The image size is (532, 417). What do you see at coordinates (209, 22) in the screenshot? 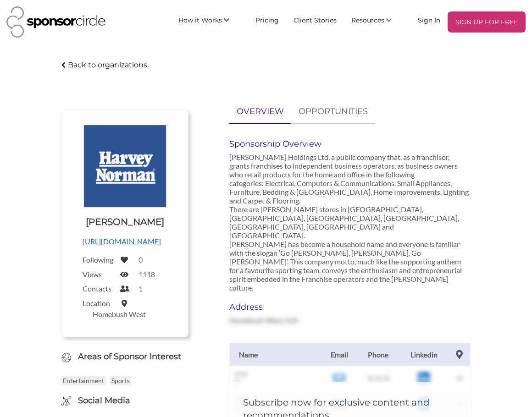
I see `li: How it Works` at bounding box center [209, 22].